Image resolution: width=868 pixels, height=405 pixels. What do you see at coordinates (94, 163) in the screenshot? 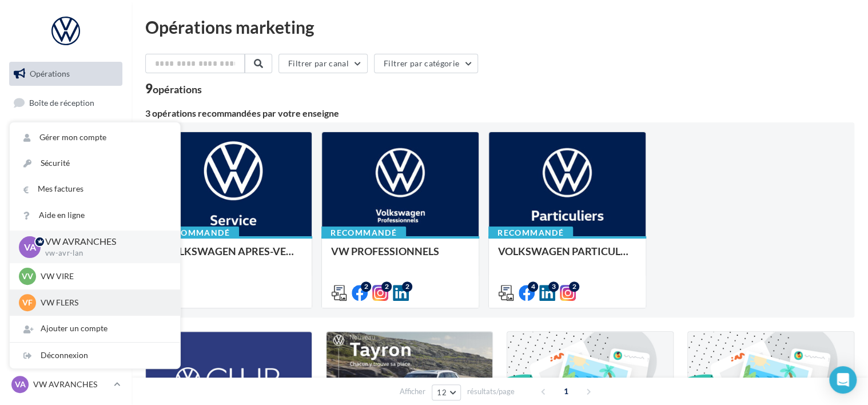
I see `a: Sécurité` at bounding box center [94, 163].